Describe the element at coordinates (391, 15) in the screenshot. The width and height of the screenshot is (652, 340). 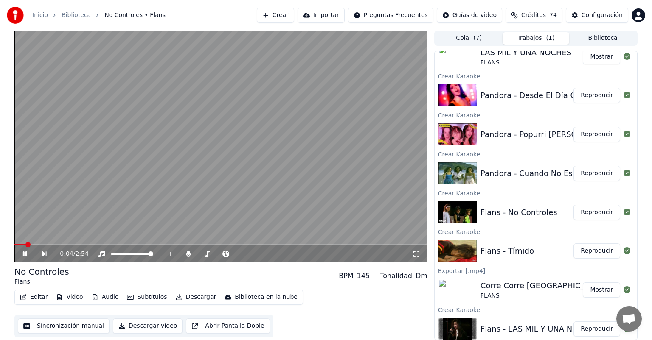
I see `button: Preguntas Frecuentes` at that location.